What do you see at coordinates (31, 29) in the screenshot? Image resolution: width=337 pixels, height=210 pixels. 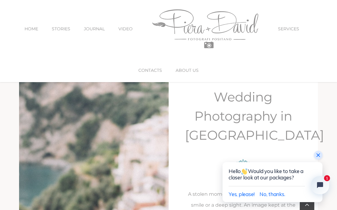 I see `a: HOME` at bounding box center [31, 29].